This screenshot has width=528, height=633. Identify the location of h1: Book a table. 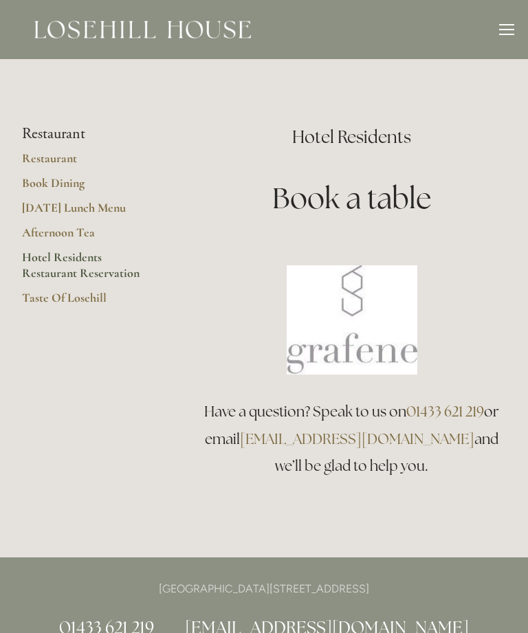
(351, 198).